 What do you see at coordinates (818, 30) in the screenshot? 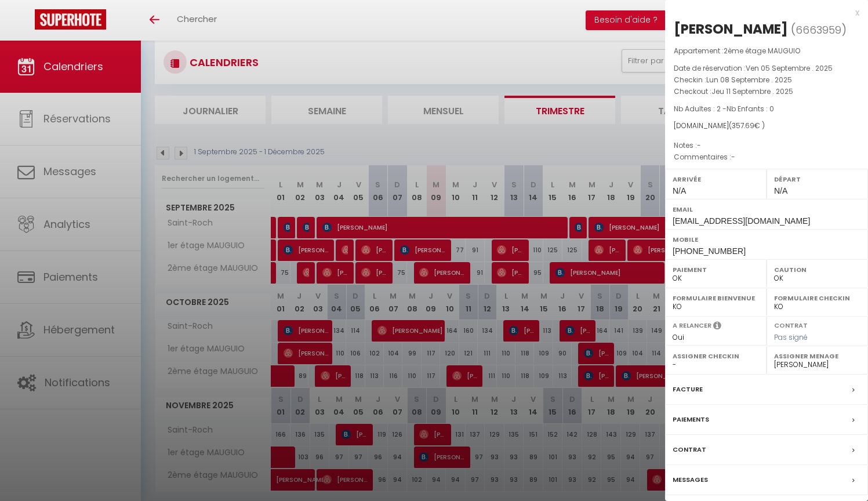
I see `span: 6663959` at bounding box center [818, 30].